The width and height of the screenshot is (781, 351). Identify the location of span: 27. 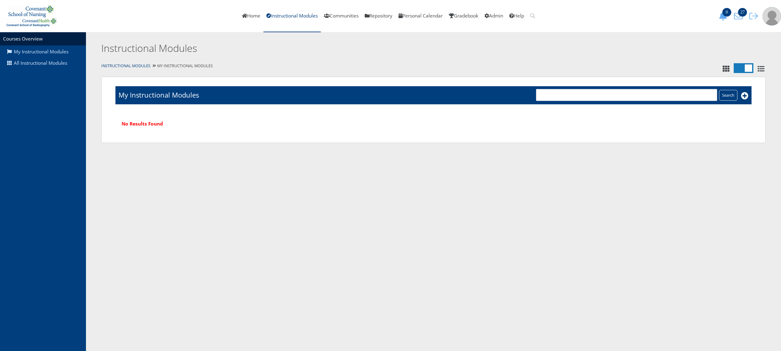
(742, 12).